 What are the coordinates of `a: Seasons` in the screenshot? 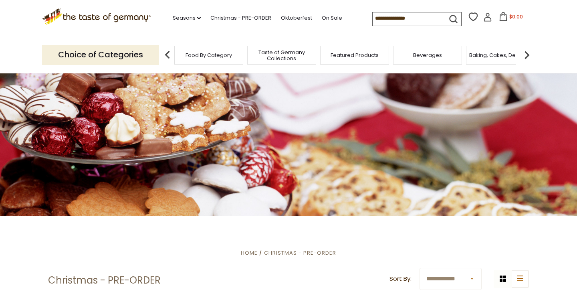 It's located at (187, 18).